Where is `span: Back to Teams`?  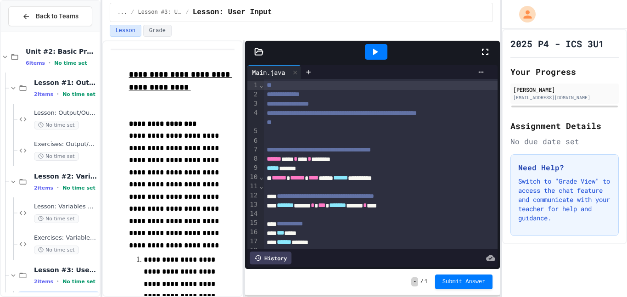
span: Back to Teams is located at coordinates (57, 16).